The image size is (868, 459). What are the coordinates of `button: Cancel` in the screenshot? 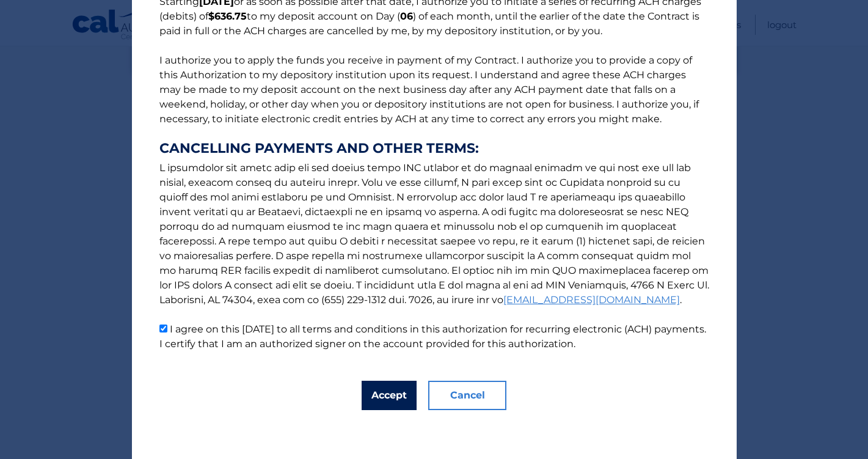 It's located at (467, 395).